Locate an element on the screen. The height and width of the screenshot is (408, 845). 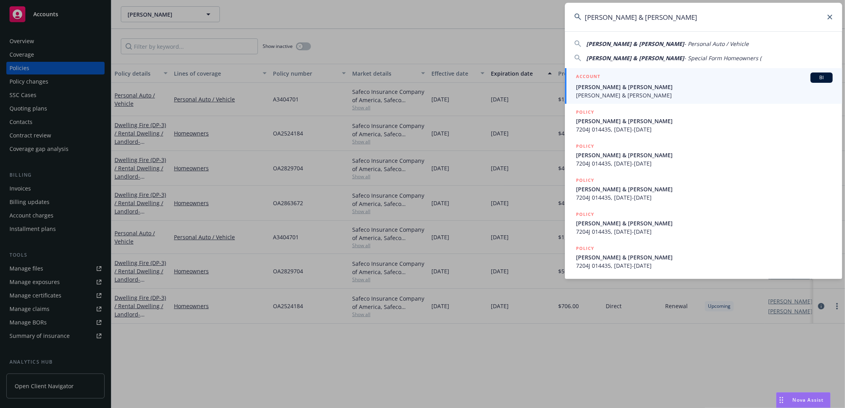
span: - Personal Auto / Vehicle is located at coordinates (717, 44).